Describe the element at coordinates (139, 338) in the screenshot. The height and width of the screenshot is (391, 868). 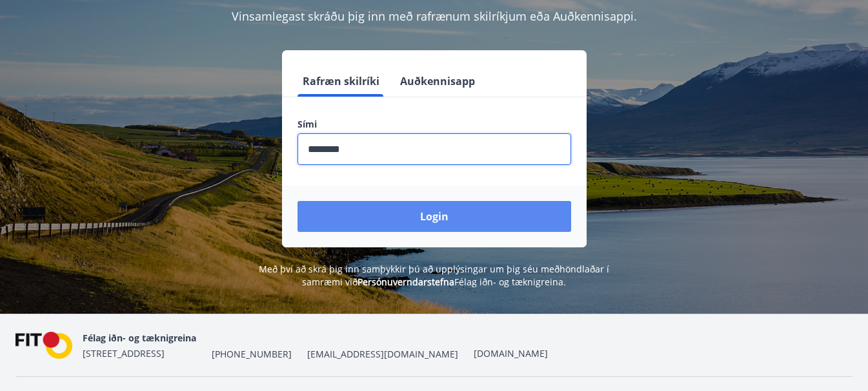
I see `span: Félag iðn- og tæknigreina` at that location.